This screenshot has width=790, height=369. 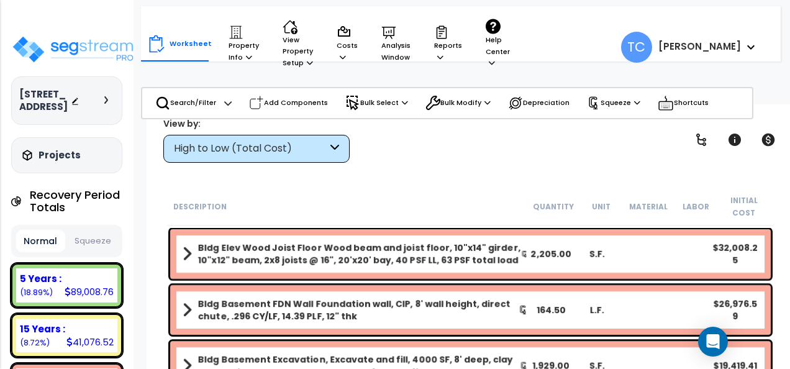 I want to click on p: Costs, so click(x=347, y=43).